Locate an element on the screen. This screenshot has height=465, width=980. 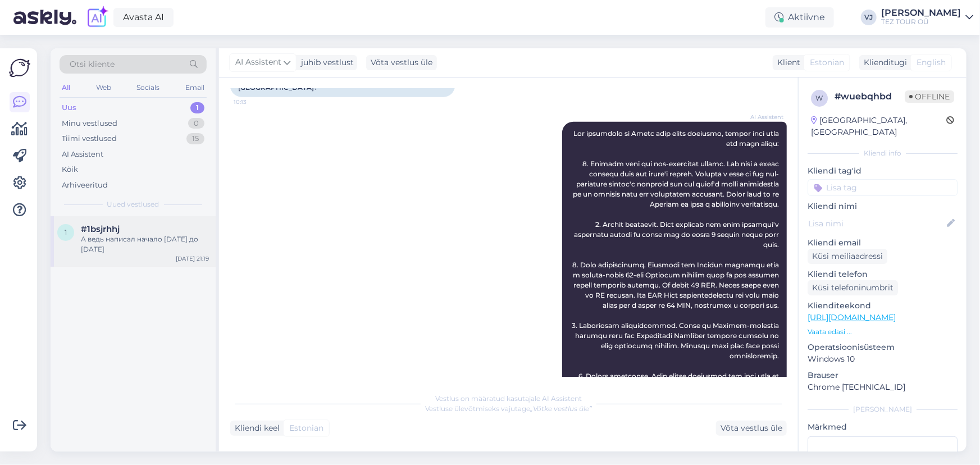
img: Askly Logo is located at coordinates (20, 68).